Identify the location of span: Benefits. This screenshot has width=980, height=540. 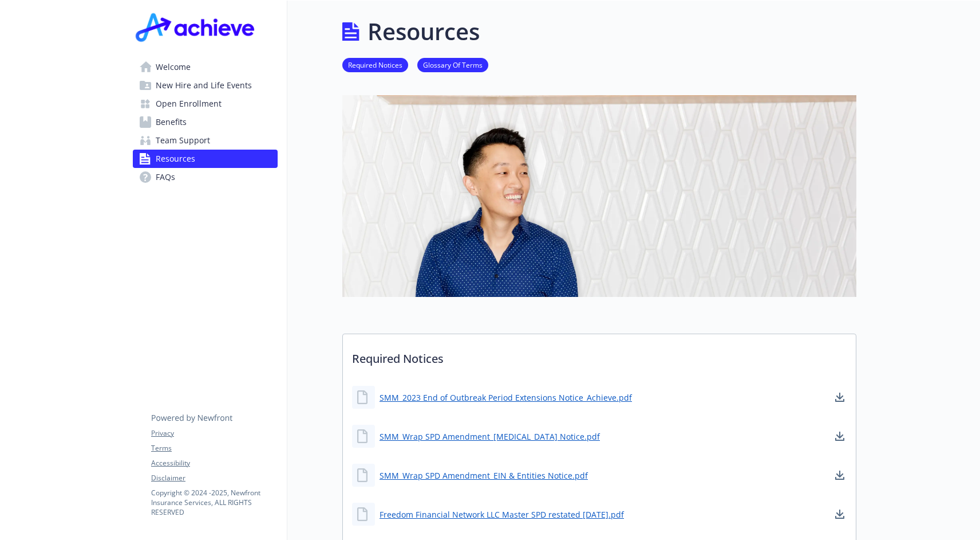
(171, 122).